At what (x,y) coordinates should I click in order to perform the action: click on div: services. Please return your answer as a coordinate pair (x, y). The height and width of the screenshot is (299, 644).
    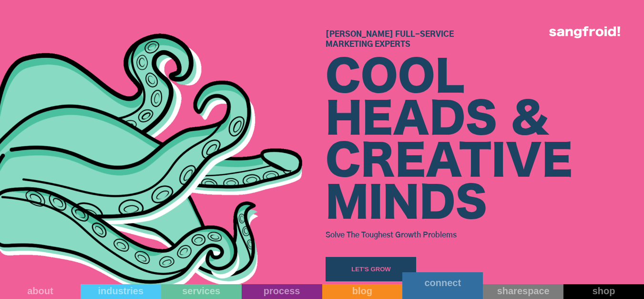
    Looking at the image, I should click on (201, 291).